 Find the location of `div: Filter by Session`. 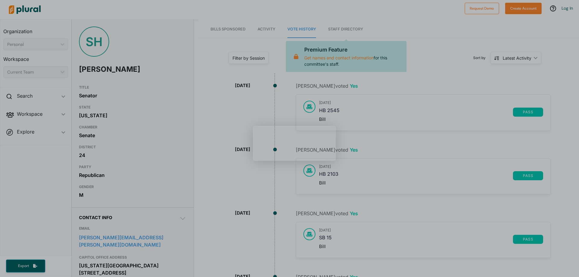

div: Filter by Session is located at coordinates (248, 58).